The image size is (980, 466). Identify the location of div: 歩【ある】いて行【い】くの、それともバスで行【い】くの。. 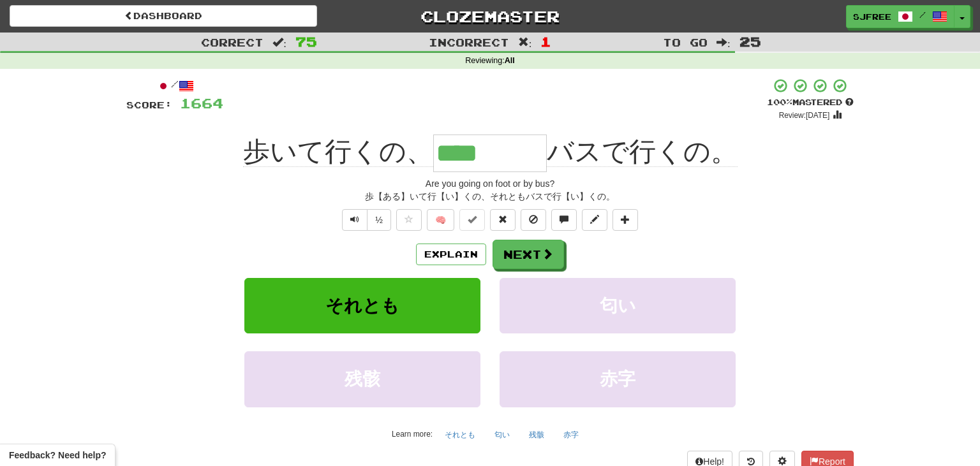
(490, 196).